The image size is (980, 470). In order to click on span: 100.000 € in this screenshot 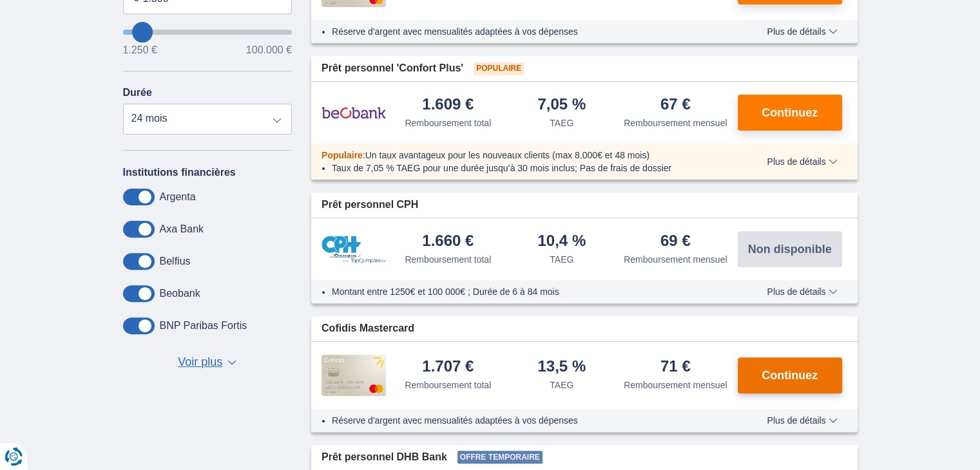, I will do `click(269, 51)`.